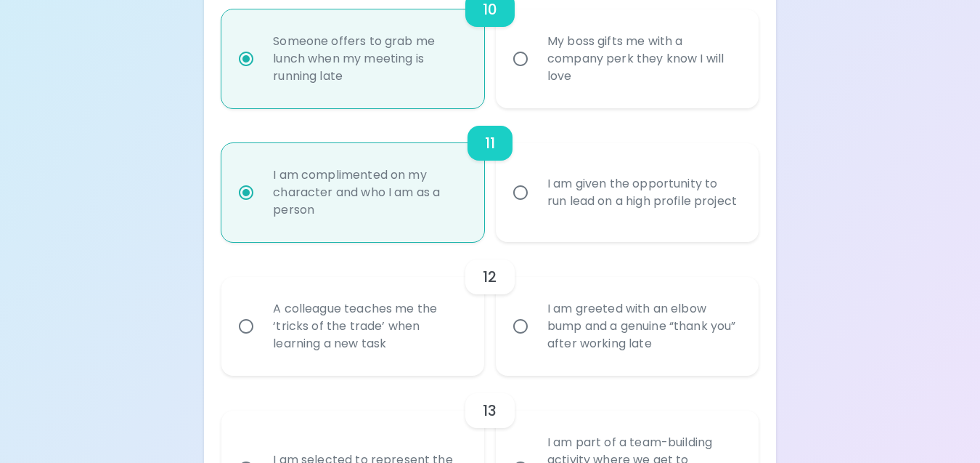  Describe the element at coordinates (369, 59) in the screenshot. I see `div: Someone offers to grab me lunch when my meeting is running late` at that location.